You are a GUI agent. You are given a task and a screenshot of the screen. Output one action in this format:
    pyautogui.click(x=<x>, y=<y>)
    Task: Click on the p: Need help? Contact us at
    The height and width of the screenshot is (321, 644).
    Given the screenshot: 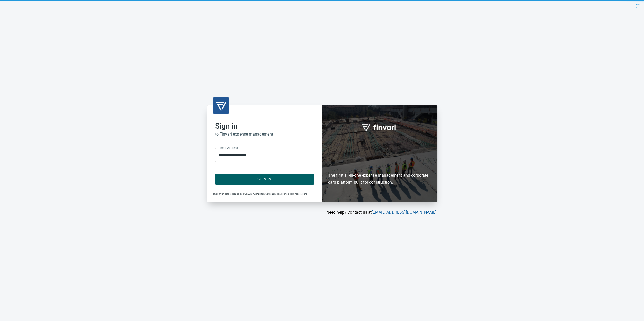 What is the action you would take?
    pyautogui.click(x=322, y=212)
    